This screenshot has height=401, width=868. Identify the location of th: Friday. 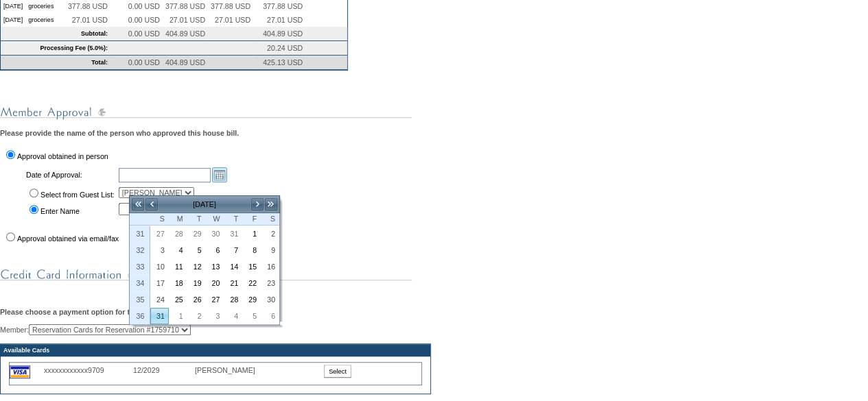
(251, 220).